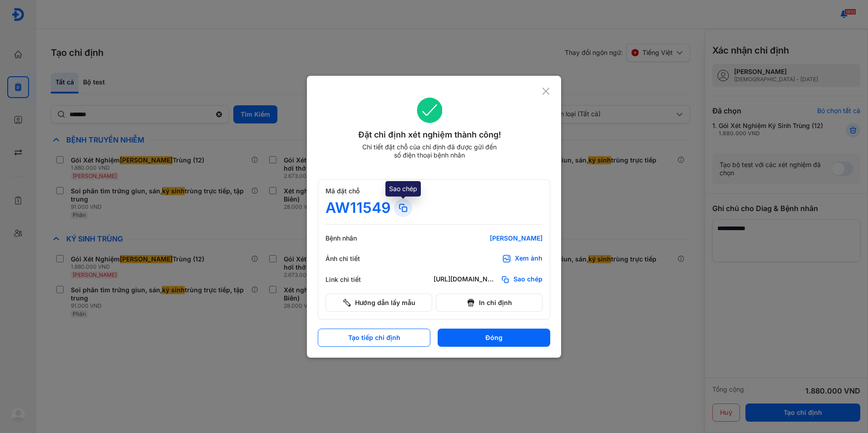 The width and height of the screenshot is (868, 433). What do you see at coordinates (353, 238) in the screenshot?
I see `div: Bệnh nhân` at bounding box center [353, 238].